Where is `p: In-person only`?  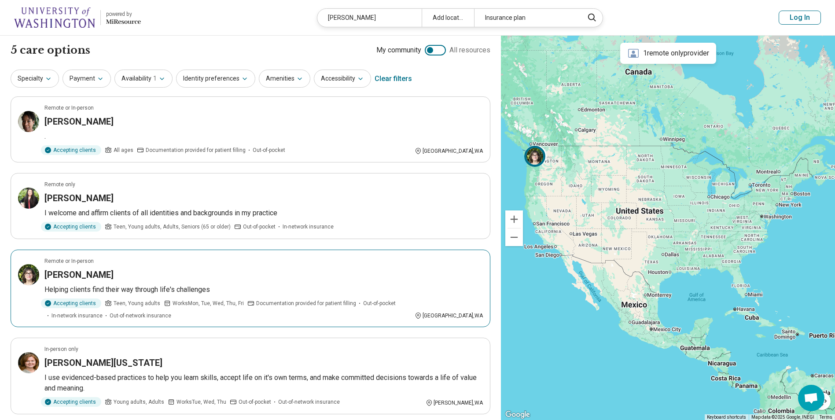 p: In-person only is located at coordinates (61, 349).